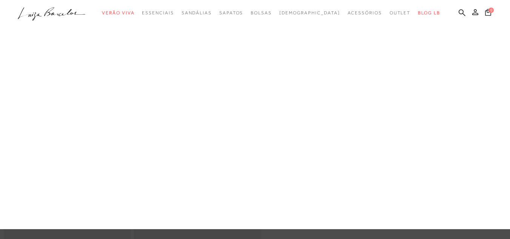  What do you see at coordinates (429, 13) in the screenshot?
I see `a: BLOG LB` at bounding box center [429, 13].